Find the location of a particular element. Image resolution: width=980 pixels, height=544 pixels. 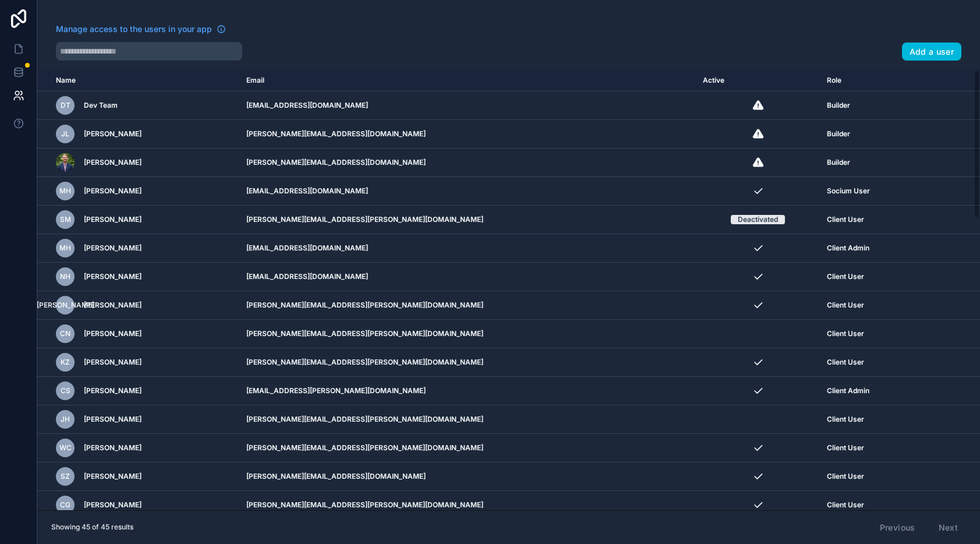

a: Manage access to the users in your app is located at coordinates (141, 29).